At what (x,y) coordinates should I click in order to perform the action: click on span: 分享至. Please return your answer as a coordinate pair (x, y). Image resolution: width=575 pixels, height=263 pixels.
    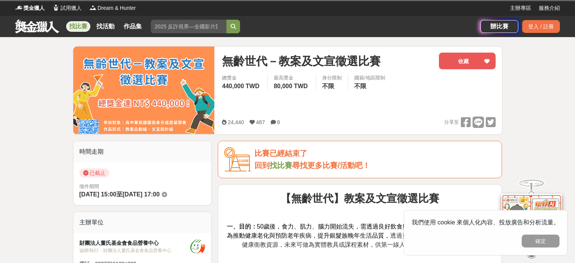
    Looking at the image, I should click on (451, 122).